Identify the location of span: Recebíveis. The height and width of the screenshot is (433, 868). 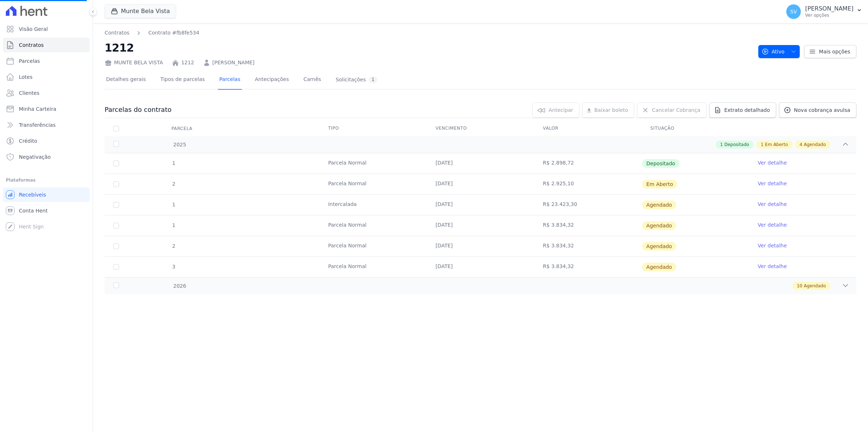
(32, 194).